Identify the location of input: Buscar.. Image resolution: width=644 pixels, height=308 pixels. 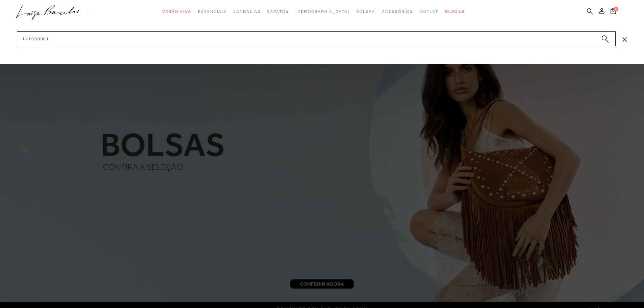
(316, 39).